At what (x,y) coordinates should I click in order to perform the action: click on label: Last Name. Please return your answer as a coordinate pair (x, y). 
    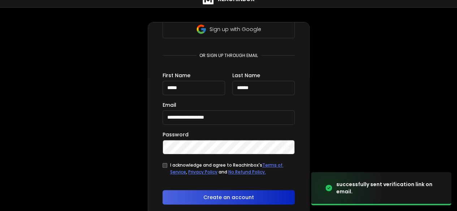
    Looking at the image, I should click on (246, 76).